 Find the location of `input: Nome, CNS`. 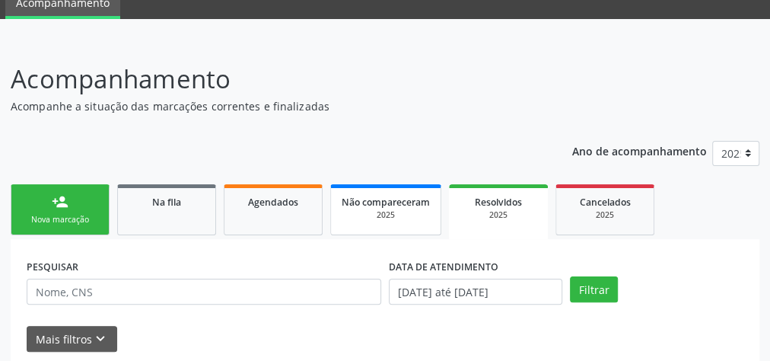

input: Nome, CNS is located at coordinates (204, 292).